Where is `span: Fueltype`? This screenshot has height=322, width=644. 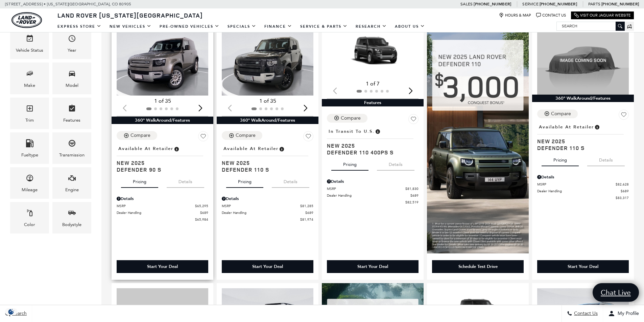
span: Fueltype is located at coordinates (30, 144).